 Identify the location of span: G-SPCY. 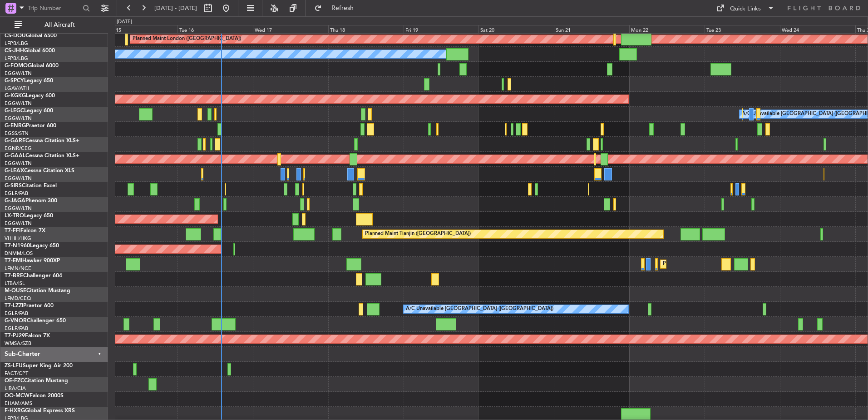
(14, 81).